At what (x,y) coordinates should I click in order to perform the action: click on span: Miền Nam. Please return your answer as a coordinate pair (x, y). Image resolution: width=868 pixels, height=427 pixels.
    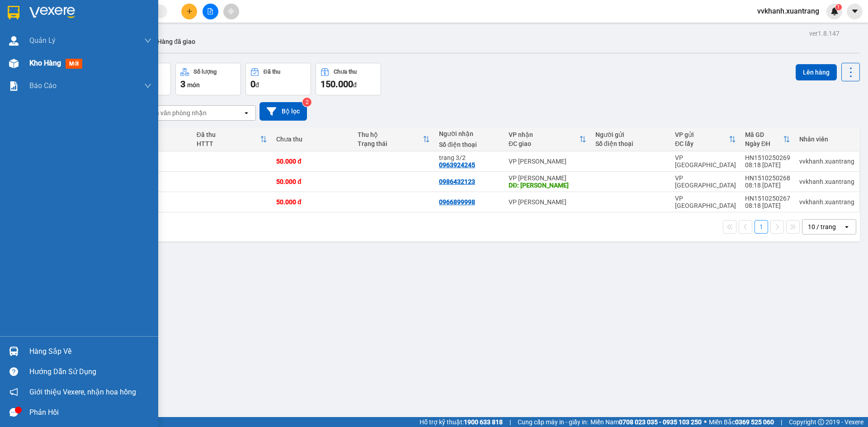
    Looking at the image, I should click on (646, 422).